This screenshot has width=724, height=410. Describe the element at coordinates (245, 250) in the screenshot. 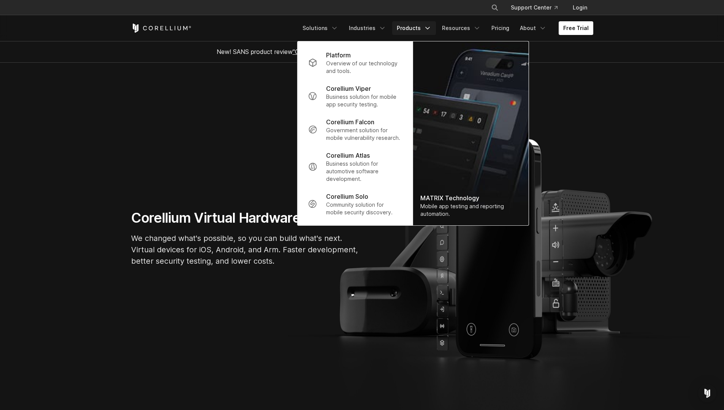

I see `p: We changed what's possible, so you can build what's next. Virtual devices for iOS, Android, and A...` at that location.